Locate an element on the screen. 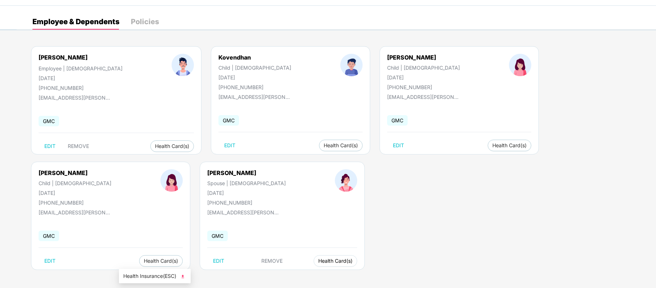 The image size is (656, 288). span: Health Insurance(ESC) is located at coordinates (155, 276).